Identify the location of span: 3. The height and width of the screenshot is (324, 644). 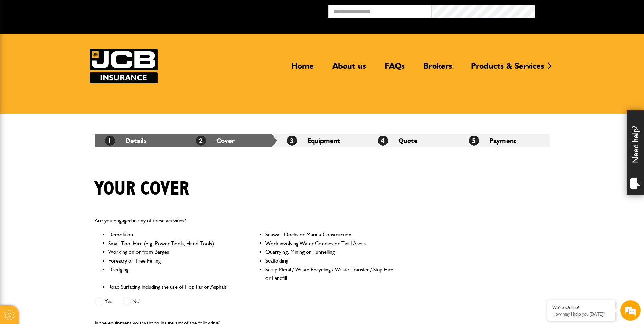
(292, 141).